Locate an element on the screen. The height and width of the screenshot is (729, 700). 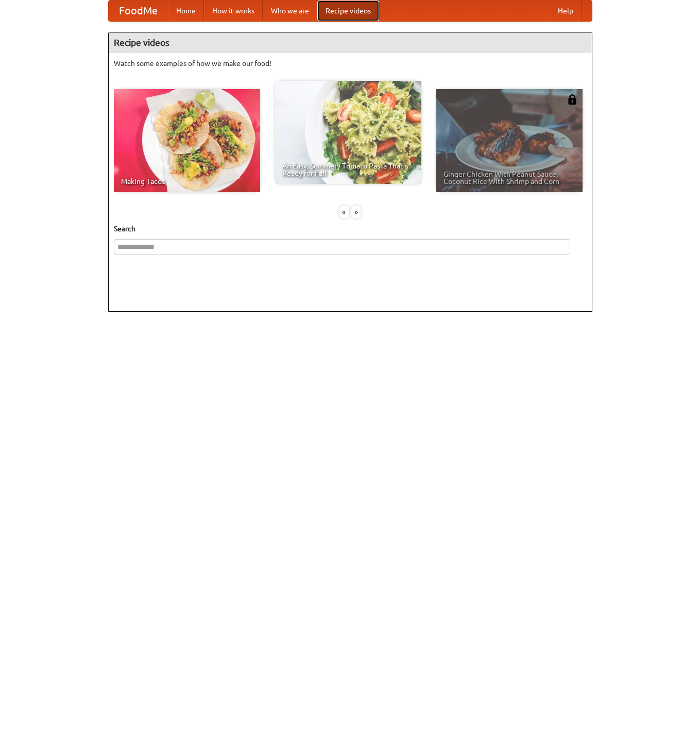
span: An Easy, Summery Tomato Pasta That's Ready for Fall is located at coordinates (348, 170).